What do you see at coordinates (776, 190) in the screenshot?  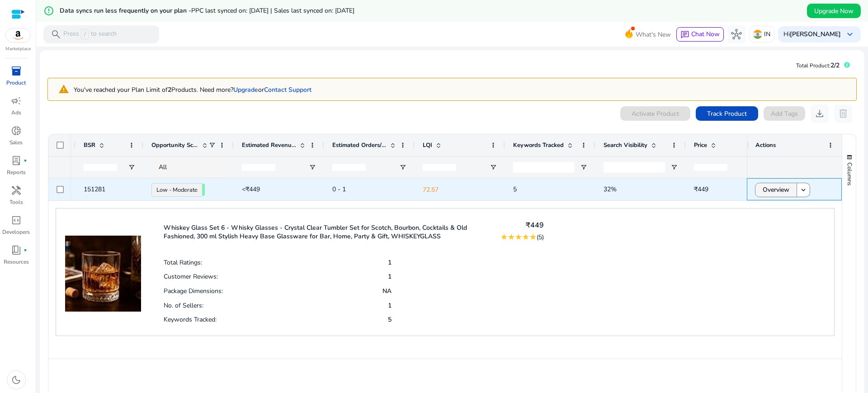 I see `button: Overview` at bounding box center [776, 190].